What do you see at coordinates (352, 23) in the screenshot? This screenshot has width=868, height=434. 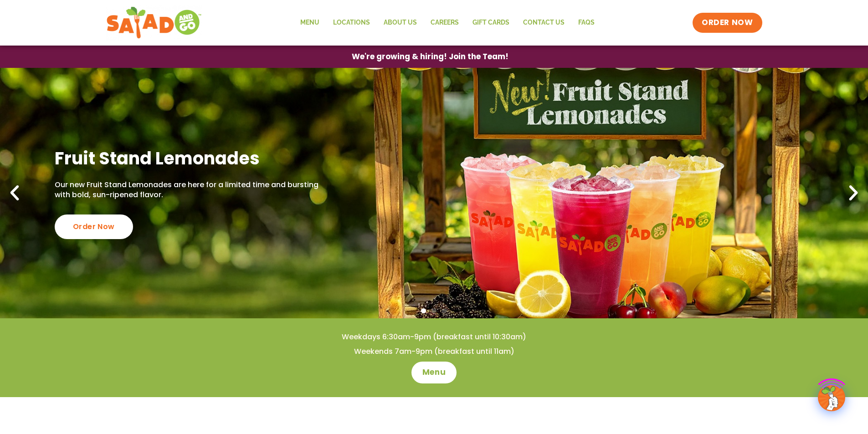 I see `a: Locations` at bounding box center [352, 23].